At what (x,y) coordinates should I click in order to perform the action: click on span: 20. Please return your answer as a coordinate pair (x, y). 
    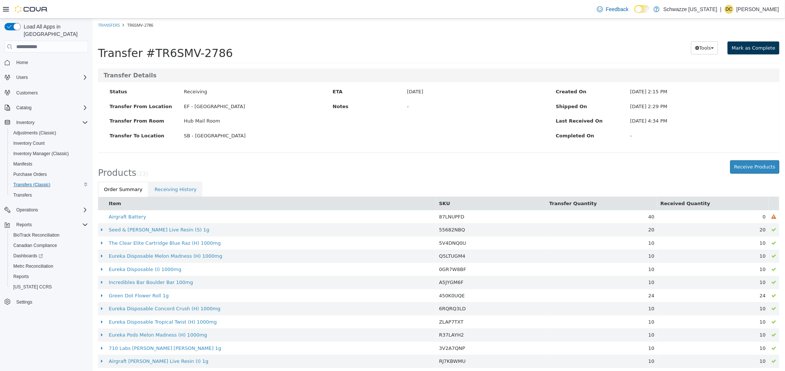
    Looking at the image, I should click on (670, 211).